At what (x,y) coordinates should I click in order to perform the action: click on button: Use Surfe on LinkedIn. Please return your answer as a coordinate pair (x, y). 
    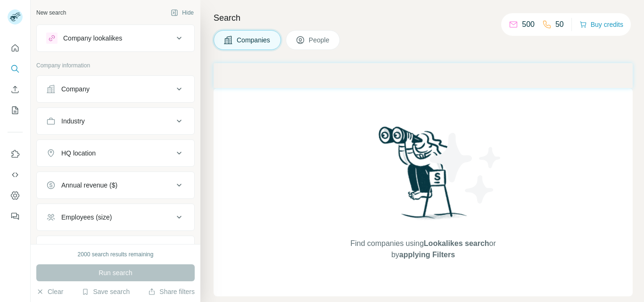
    Looking at the image, I should click on (15, 154).